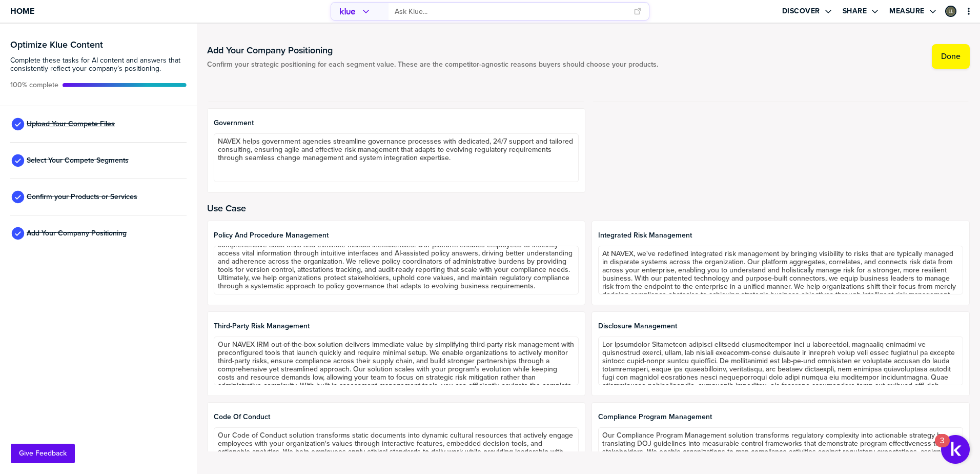 The height and width of the screenshot is (474, 980). What do you see at coordinates (77, 161) in the screenshot?
I see `span: Select Your Compete Segments` at bounding box center [77, 161].